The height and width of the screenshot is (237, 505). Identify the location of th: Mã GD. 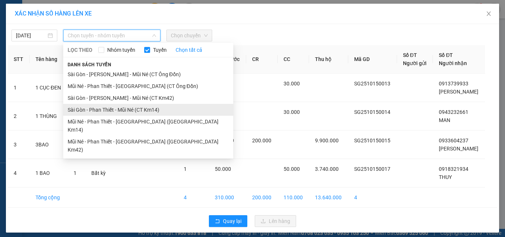
(372, 59).